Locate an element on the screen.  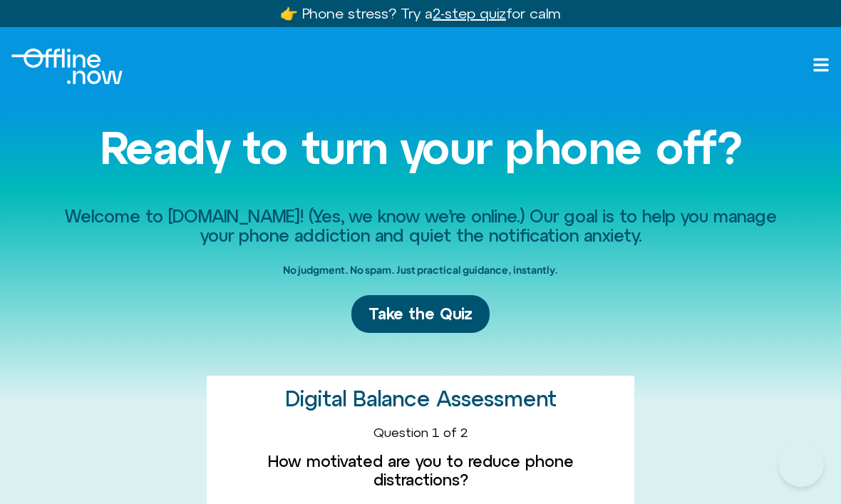
a: Take the Quiz is located at coordinates (420, 314).